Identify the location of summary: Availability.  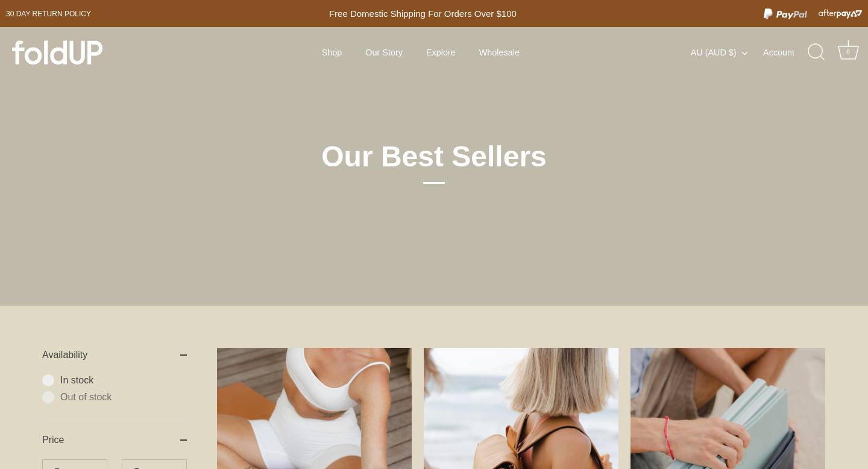
(115, 355).